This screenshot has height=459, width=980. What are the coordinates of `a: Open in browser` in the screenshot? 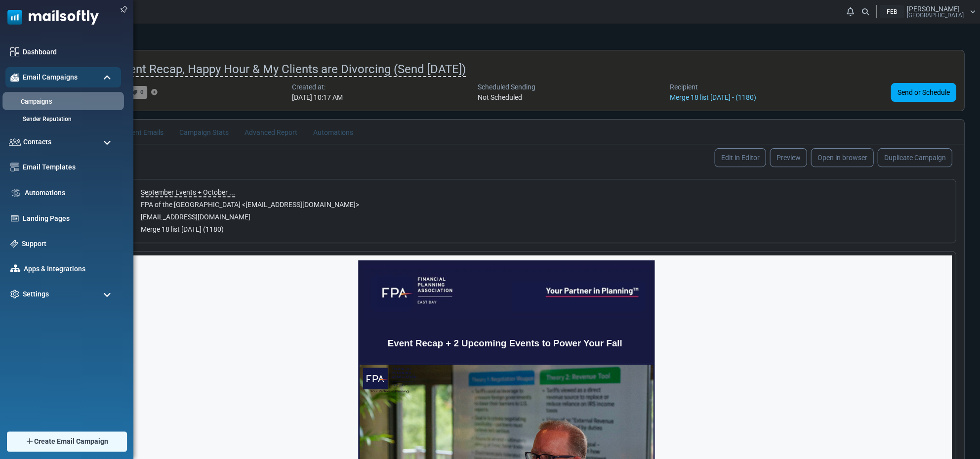 It's located at (842, 157).